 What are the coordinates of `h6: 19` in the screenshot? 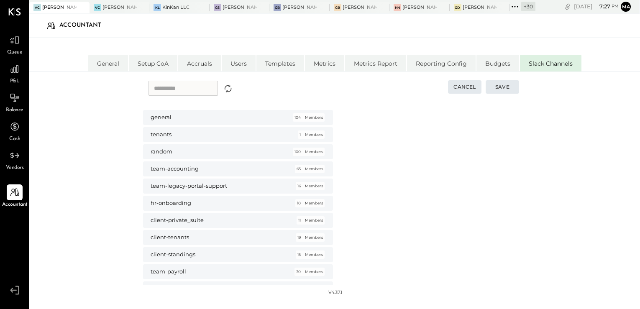 It's located at (299, 237).